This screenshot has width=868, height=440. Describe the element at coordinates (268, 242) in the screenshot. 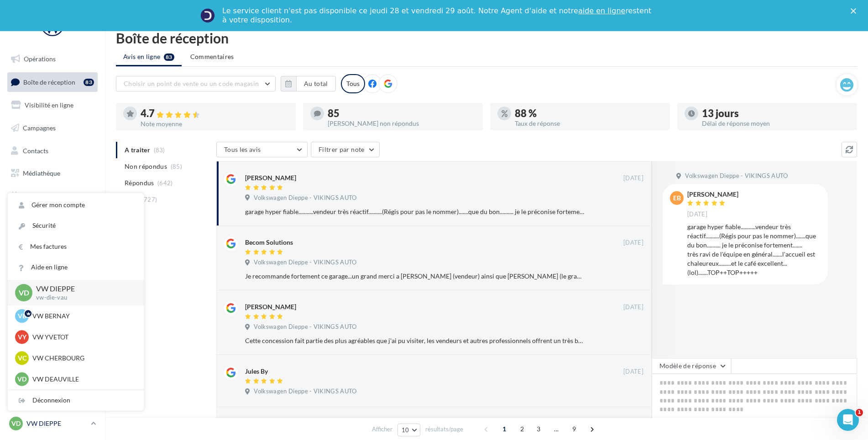

I see `div: Becom Solutions` at that location.